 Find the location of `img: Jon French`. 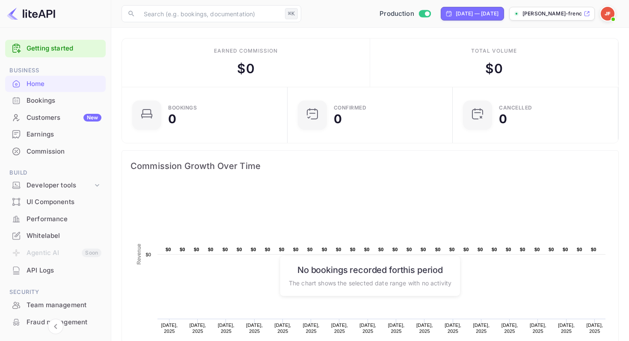

img: Jon French is located at coordinates (608, 14).